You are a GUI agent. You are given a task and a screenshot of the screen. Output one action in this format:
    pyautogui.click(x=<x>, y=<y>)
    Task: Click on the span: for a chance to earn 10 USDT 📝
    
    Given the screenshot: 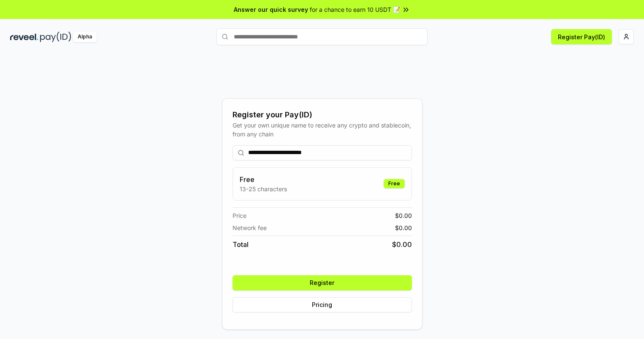 What is the action you would take?
    pyautogui.click(x=355, y=9)
    